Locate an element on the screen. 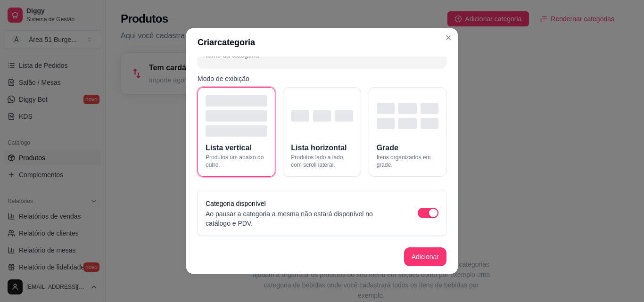  p: Modo de exibição is located at coordinates (322, 79).